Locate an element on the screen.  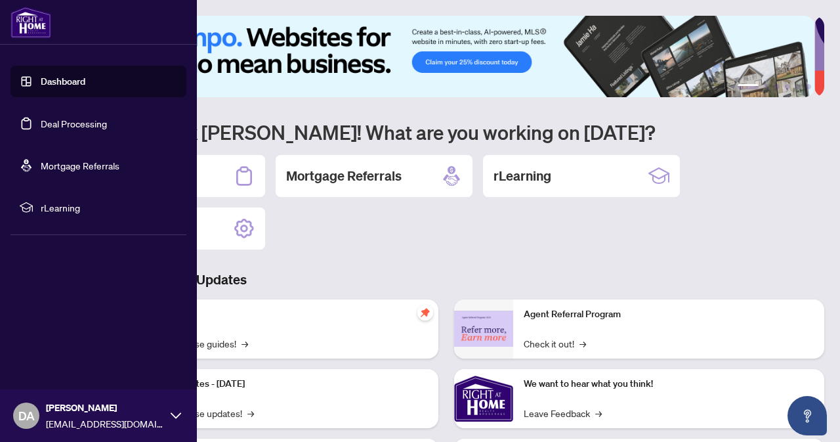
img: logo is located at coordinates (31, 22).